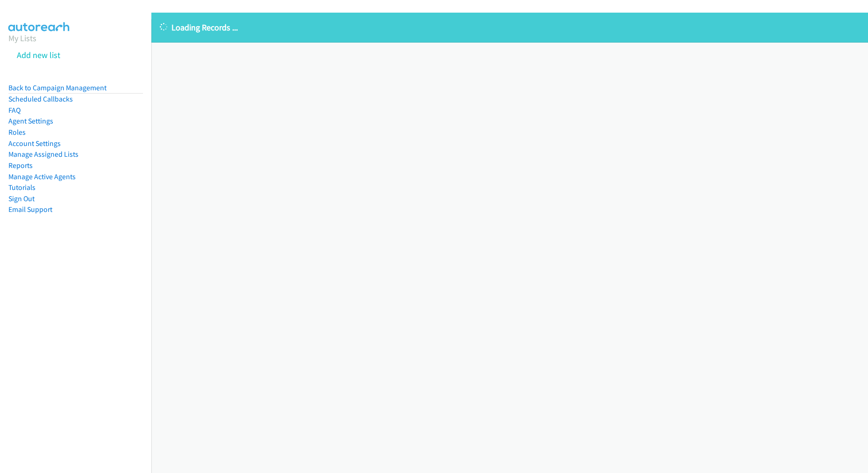  I want to click on a: Roles, so click(17, 132).